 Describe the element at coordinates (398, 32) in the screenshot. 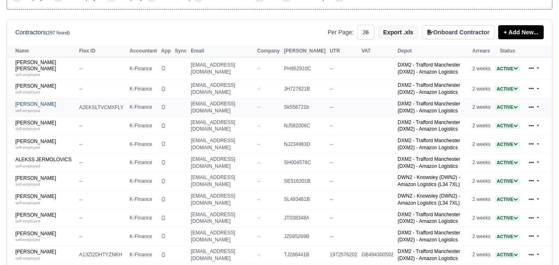

I see `button: Export .xls` at that location.